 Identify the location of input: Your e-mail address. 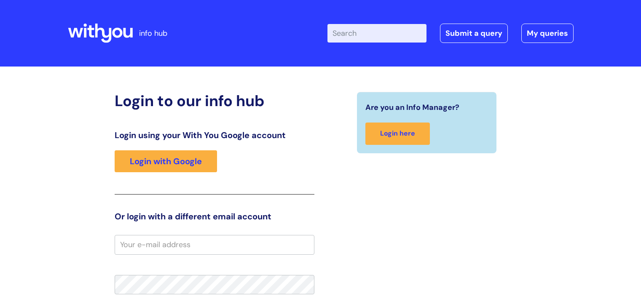
(215, 245).